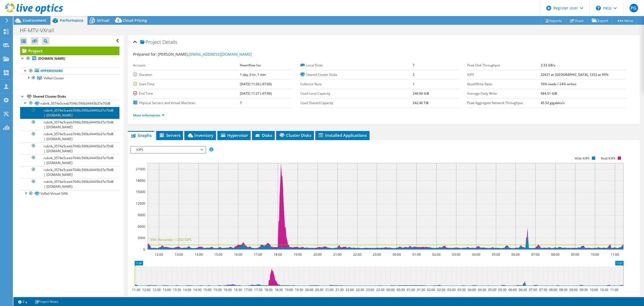  What do you see at coordinates (563, 289) in the screenshot?
I see `text: 08:30` at bounding box center [563, 289].